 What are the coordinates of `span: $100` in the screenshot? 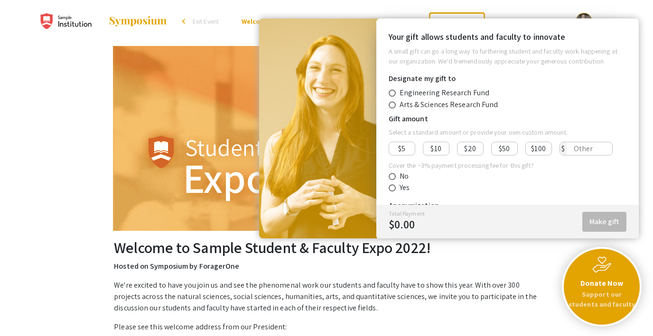 It's located at (538, 149).